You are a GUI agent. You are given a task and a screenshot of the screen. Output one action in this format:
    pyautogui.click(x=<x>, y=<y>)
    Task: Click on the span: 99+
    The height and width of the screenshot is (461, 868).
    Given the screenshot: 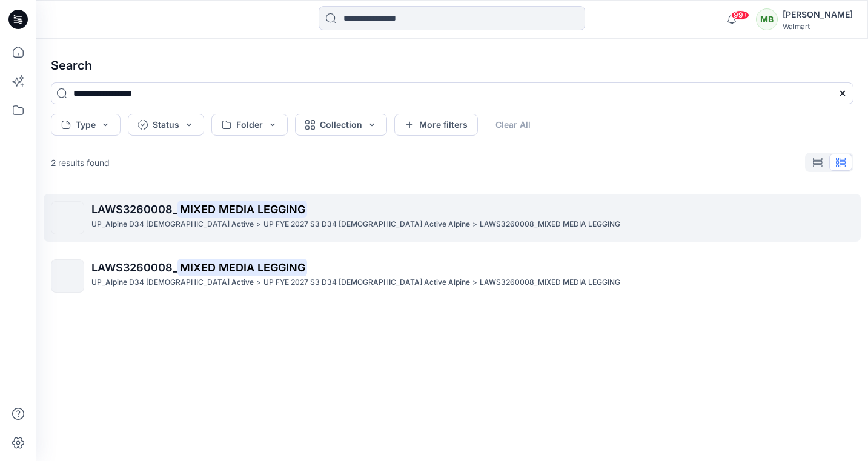 What is the action you would take?
    pyautogui.click(x=740, y=15)
    